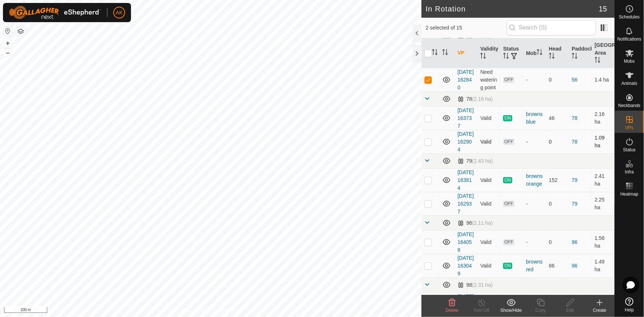 This screenshot has width=644, height=317. What do you see at coordinates (55, 13) in the screenshot?
I see `img: Gallagher Logo` at bounding box center [55, 13].